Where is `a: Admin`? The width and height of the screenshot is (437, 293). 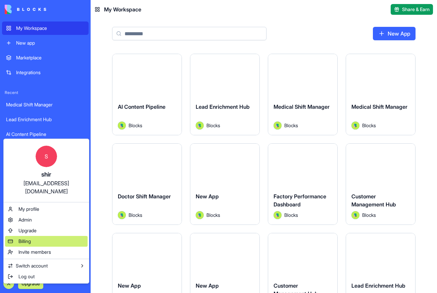 a: Admin is located at coordinates (46, 220).